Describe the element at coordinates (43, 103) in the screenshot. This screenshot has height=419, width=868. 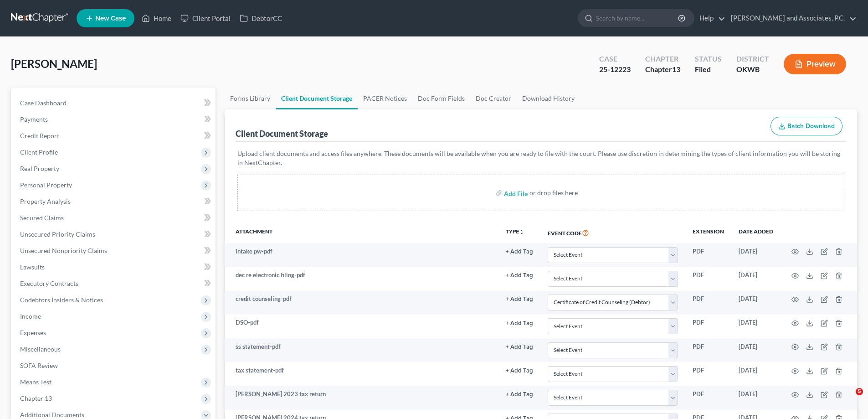
I see `span: Case Dashboard` at that location.